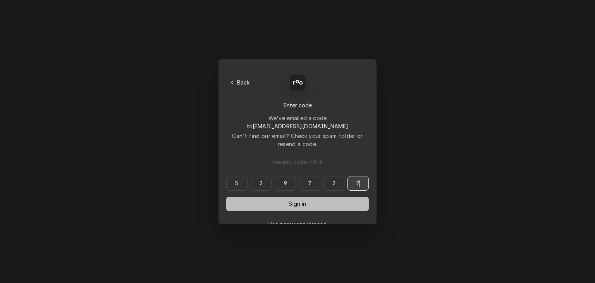 This screenshot has height=283, width=595. Describe the element at coordinates (297, 224) in the screenshot. I see `a: Go to Email and password form` at that location.